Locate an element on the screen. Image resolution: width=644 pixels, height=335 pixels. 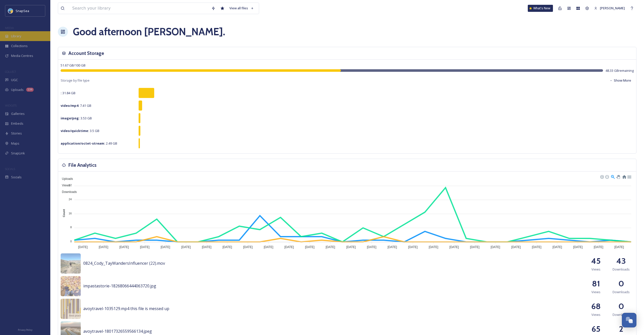
a: Privacy Policy is located at coordinates (25, 329).